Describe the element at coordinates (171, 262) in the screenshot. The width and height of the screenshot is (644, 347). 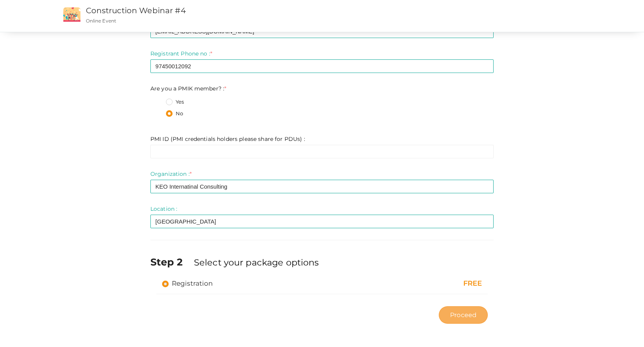
I see `label: Step 2` at that location.